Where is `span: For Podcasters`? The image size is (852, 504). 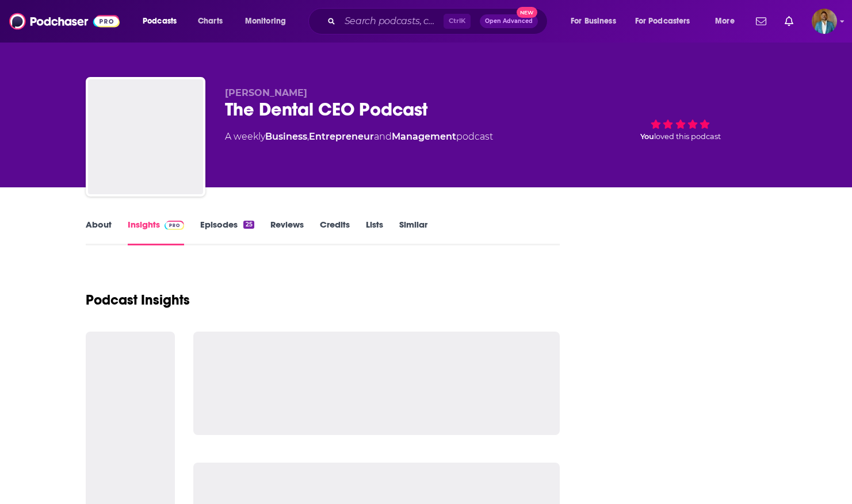 span: For Podcasters is located at coordinates (662, 21).